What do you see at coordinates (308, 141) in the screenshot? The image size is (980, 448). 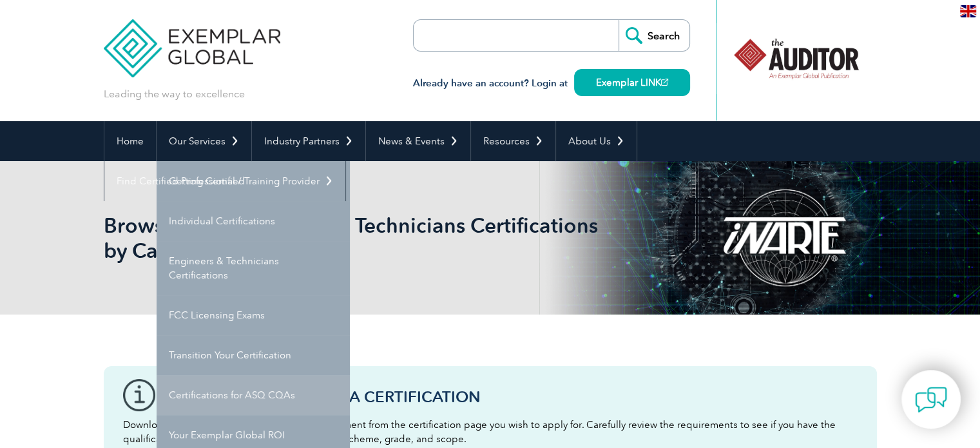 I see `a: Industry Partners` at bounding box center [308, 141].